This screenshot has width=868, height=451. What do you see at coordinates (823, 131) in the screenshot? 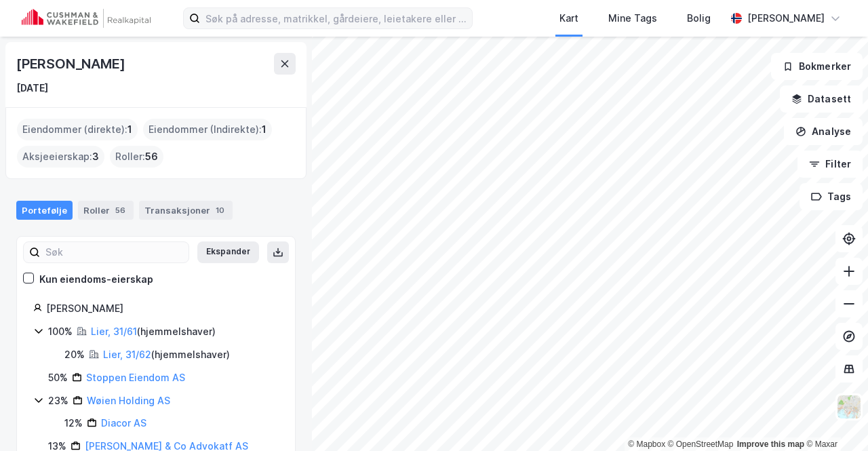
I see `button: Analyse` at bounding box center [823, 131].